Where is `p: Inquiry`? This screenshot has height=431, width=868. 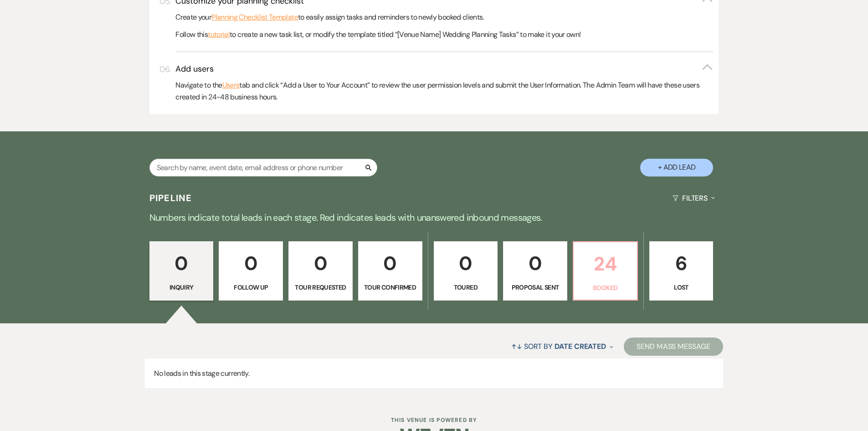
p: Inquiry is located at coordinates (181, 287).